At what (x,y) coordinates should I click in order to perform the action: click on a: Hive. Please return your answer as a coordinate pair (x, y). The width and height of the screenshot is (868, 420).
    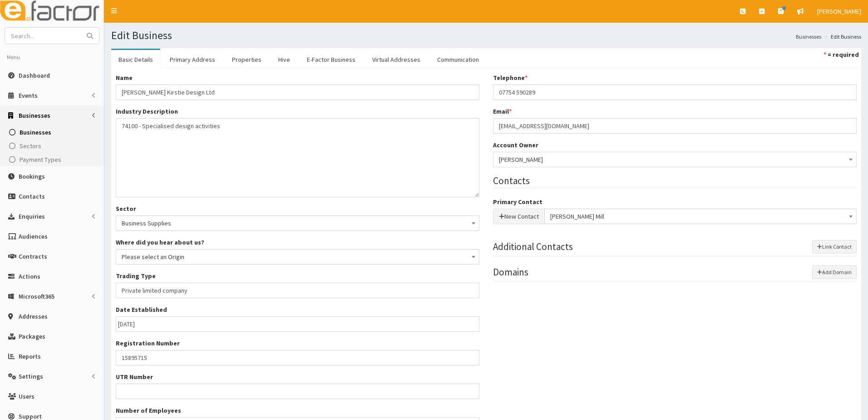
    Looking at the image, I should click on (285, 59).